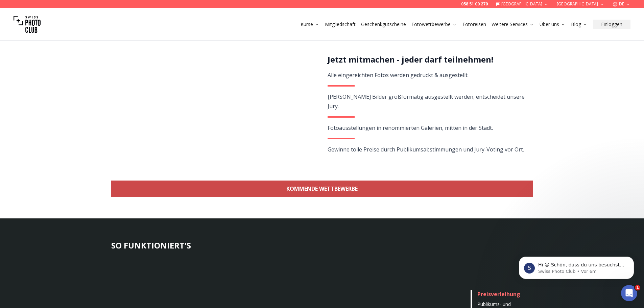  I want to click on span: Fotoausstellungen in renommierten Galerien, mitten in der Stadt., so click(410, 128).